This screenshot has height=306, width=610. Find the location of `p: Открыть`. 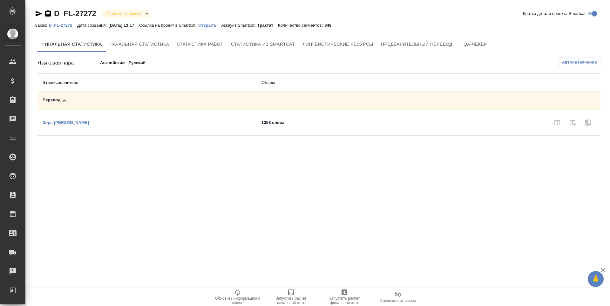

p: Открыть is located at coordinates (210, 25).